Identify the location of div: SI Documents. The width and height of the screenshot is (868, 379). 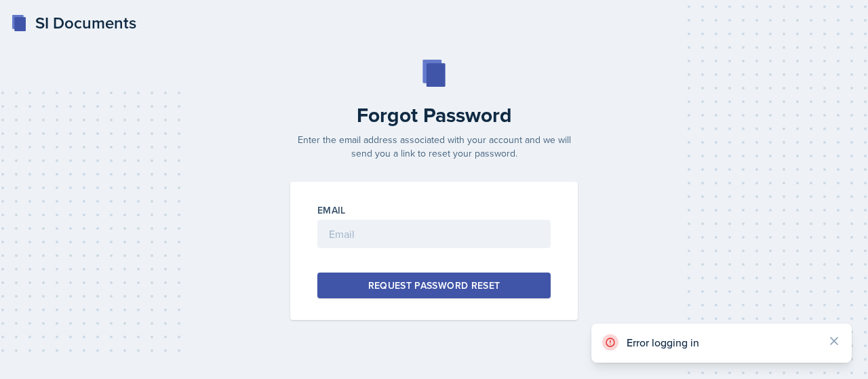
(74, 23).